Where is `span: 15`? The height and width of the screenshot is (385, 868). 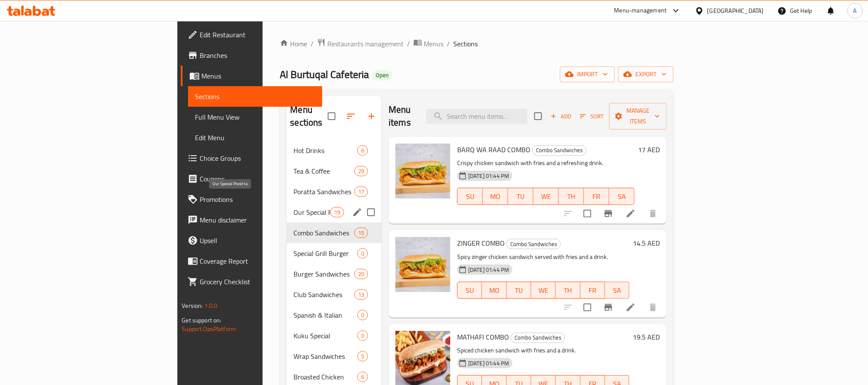
span: 15 is located at coordinates (361, 232).